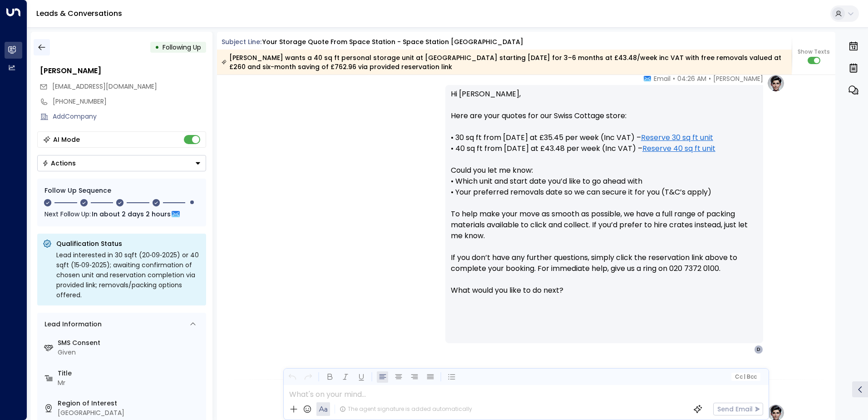  I want to click on button: Cc|Bcc, so click(745, 377).